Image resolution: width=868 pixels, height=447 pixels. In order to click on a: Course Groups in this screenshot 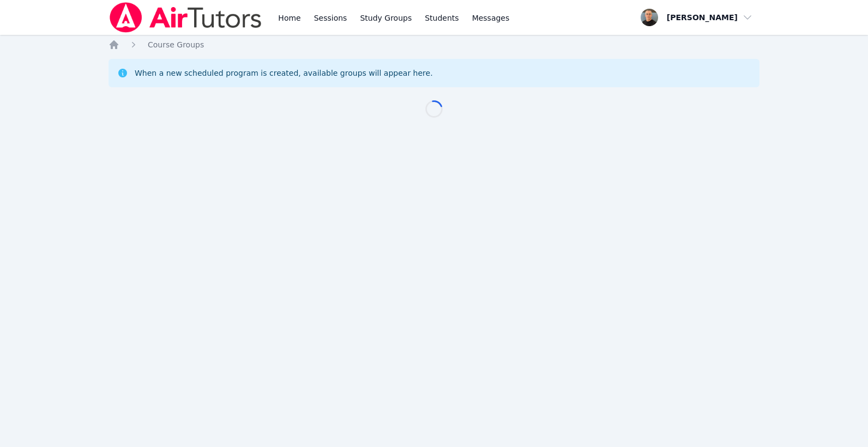, I will do `click(175, 45)`.